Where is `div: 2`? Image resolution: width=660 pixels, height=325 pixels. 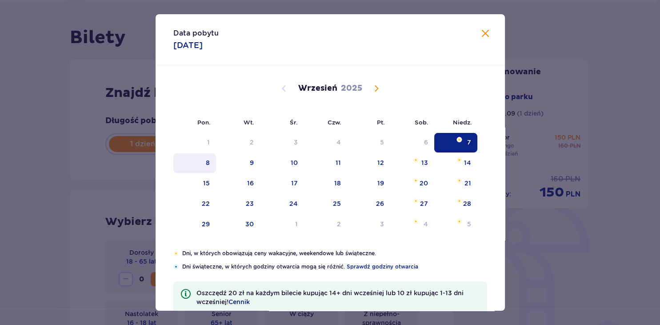
div: 2 is located at coordinates (252, 142).